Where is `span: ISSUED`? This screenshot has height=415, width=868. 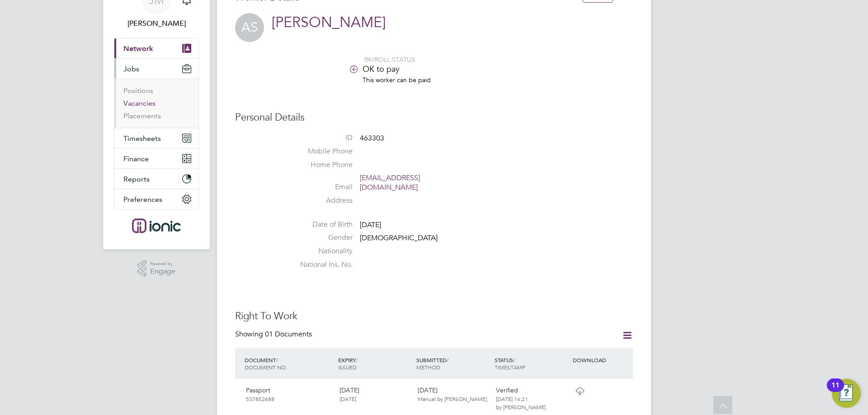
span: ISSUED is located at coordinates (347, 368).